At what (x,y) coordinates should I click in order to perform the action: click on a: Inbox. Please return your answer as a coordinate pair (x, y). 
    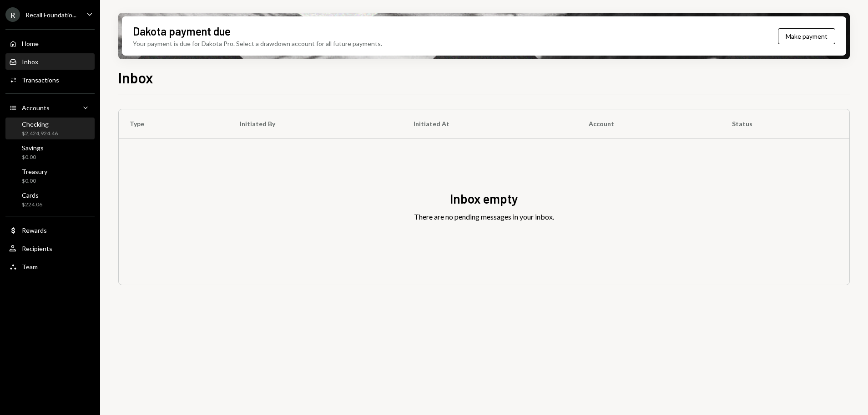
    Looking at the image, I should click on (50, 61).